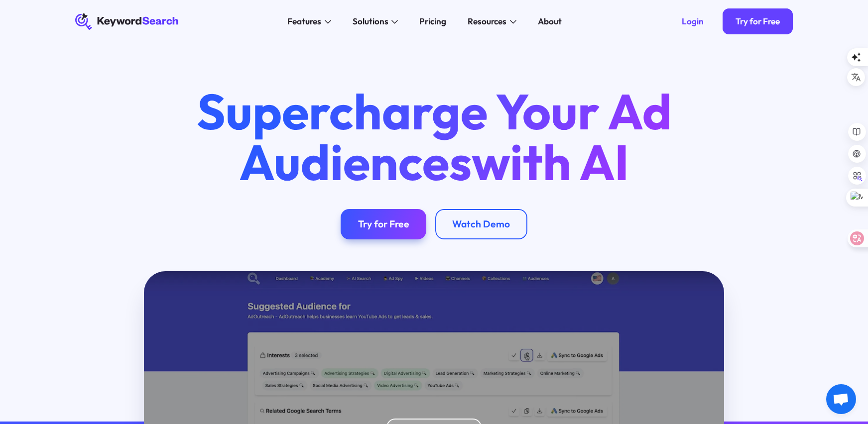  What do you see at coordinates (433, 22) in the screenshot?
I see `div: Pricing` at bounding box center [433, 22].